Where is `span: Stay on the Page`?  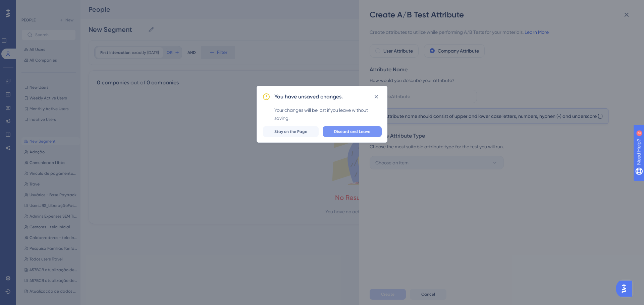
span: Stay on the Page is located at coordinates (291, 131).